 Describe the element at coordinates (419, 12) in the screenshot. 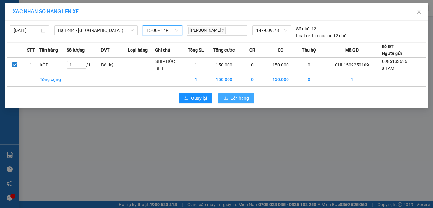

I see `button: Close` at that location.